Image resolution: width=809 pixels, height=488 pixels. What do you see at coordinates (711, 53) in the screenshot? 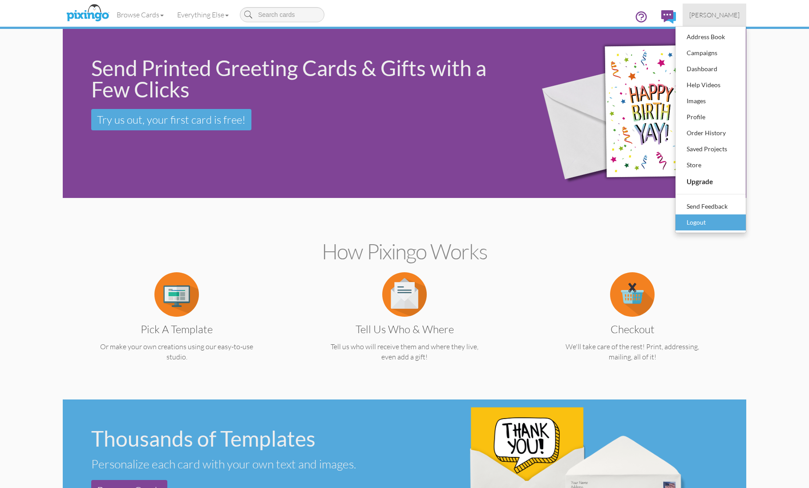
I see `div: Campaigns` at bounding box center [711, 53].